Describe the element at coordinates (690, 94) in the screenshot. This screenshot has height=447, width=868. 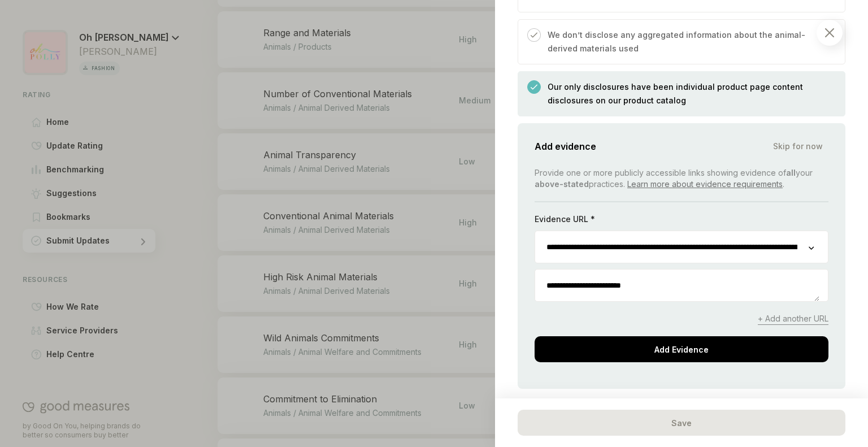
I see `p: Our only disclosures have been individual product page content disclosures on our product catalog` at that location.